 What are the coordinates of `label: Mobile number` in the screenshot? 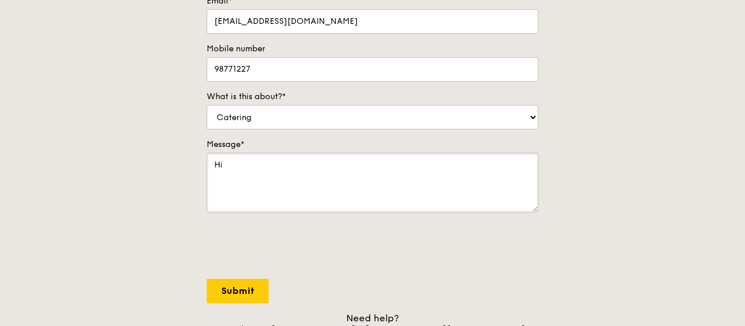 It's located at (372, 49).